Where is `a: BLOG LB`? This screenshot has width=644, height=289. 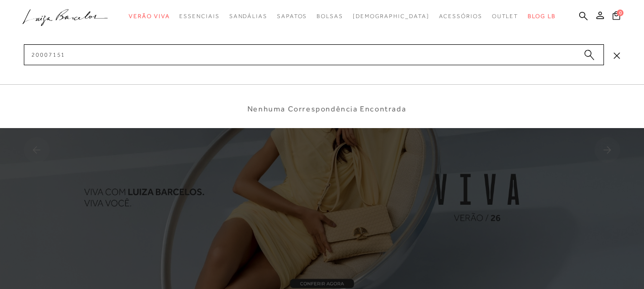 a: BLOG LB is located at coordinates (541, 17).